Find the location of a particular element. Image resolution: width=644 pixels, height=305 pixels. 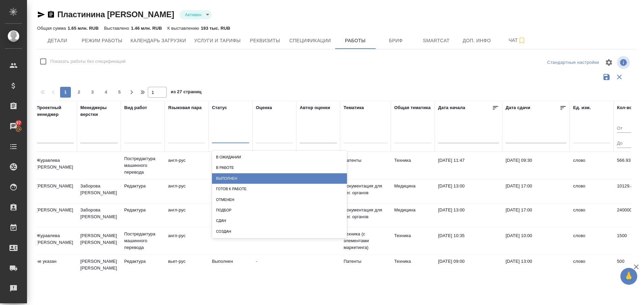

span: Бриф is located at coordinates (396, 40).